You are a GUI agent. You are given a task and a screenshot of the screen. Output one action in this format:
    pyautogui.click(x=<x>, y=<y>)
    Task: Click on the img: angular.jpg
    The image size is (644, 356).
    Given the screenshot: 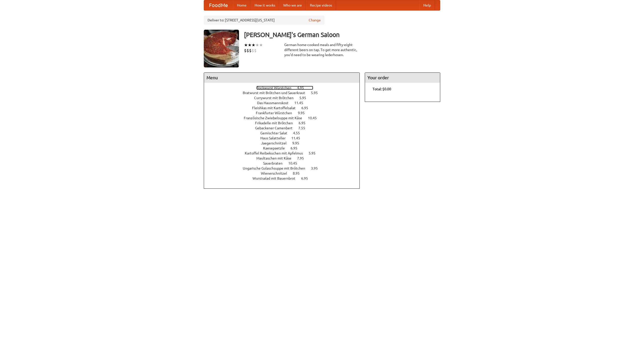 What is the action you would take?
    pyautogui.click(x=221, y=48)
    